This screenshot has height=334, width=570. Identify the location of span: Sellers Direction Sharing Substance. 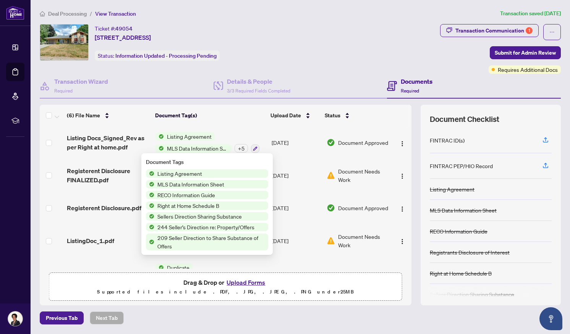
(199, 216).